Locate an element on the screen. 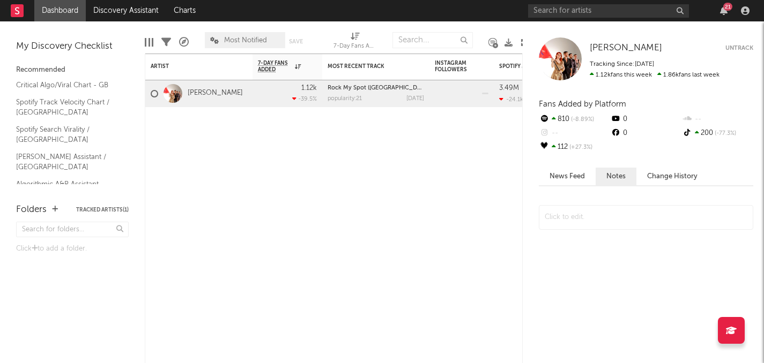 The width and height of the screenshot is (764, 363). div: Artist is located at coordinates (191, 66).